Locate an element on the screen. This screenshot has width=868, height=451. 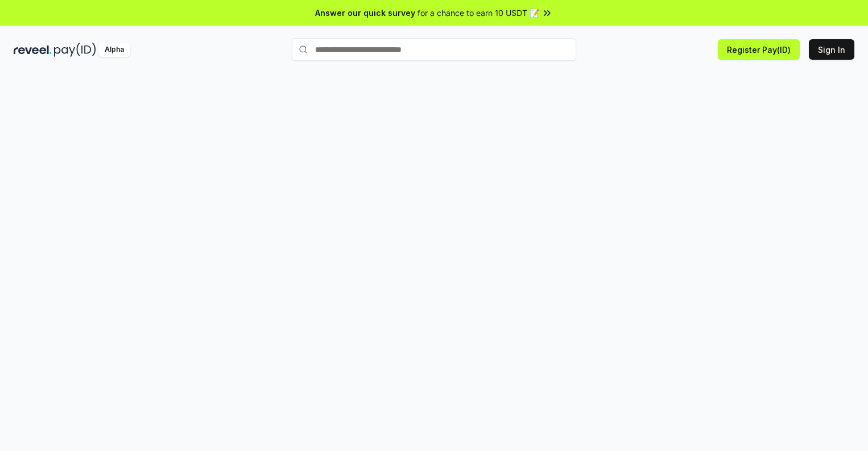
img: reveel_dark is located at coordinates (32, 50).